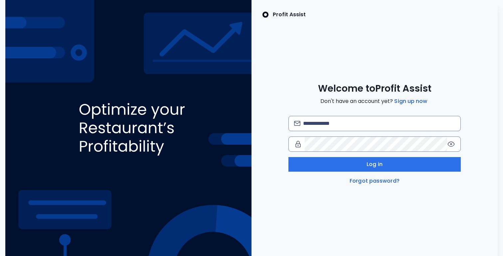 The image size is (503, 256). I want to click on a: Forgot password?, so click(375, 181).